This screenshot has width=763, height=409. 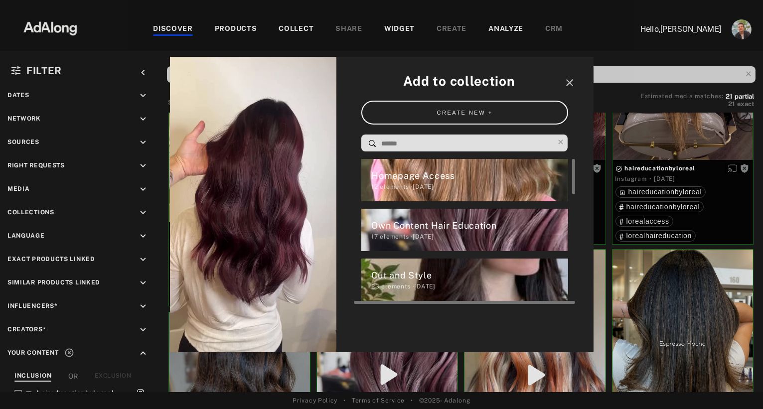 I want to click on div: Chat Widget, so click(x=739, y=385).